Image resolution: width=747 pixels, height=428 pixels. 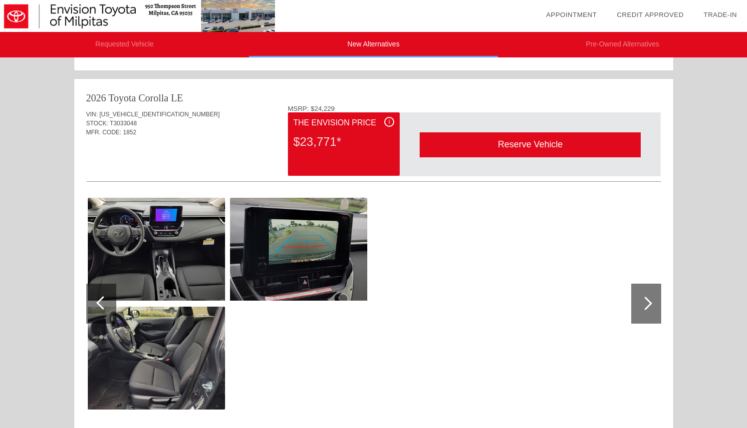 What do you see at coordinates (130, 132) in the screenshot?
I see `span: 1852` at bounding box center [130, 132].